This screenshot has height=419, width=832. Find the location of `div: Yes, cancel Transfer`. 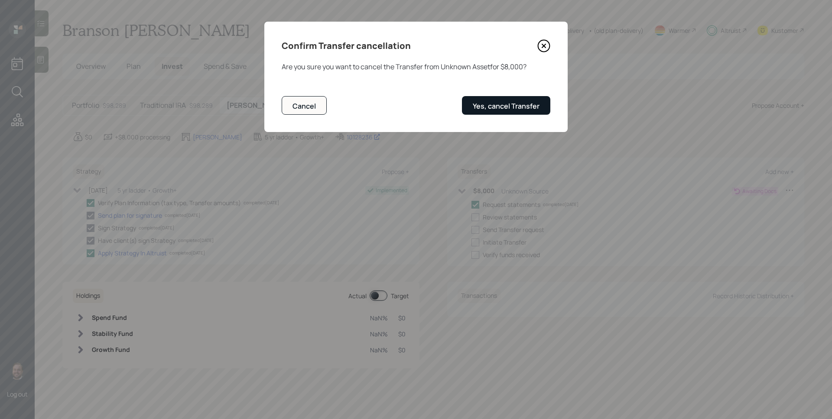

div: Yes, cancel Transfer is located at coordinates (506, 106).